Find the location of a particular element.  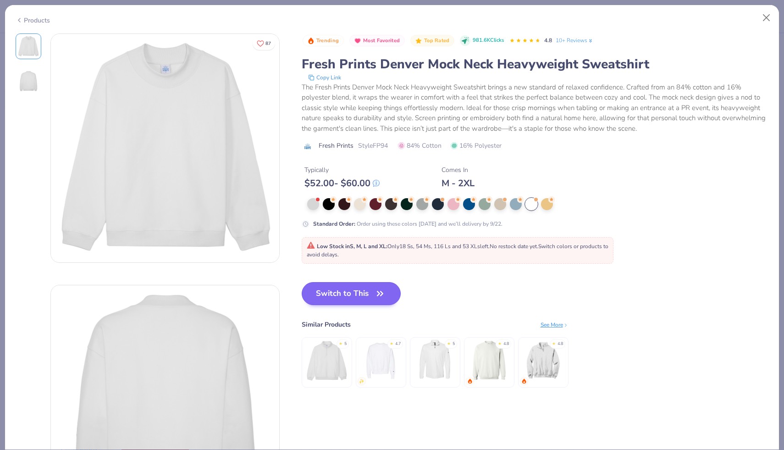

img: Fresh Prints Aspen Heavyweight Quarter-Zip is located at coordinates (327, 361).